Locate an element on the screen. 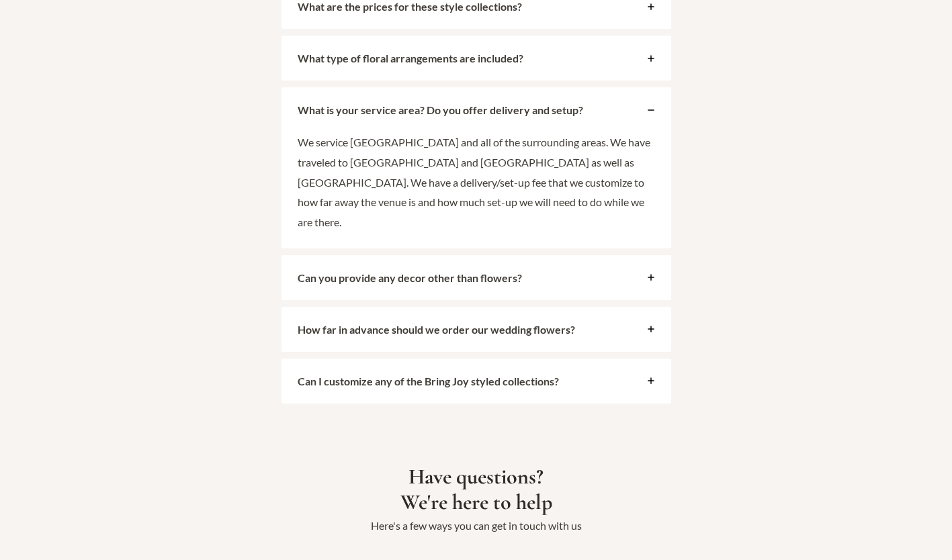 This screenshot has height=560, width=952. p: Here's a few ways you can get in touch with us is located at coordinates (476, 525).